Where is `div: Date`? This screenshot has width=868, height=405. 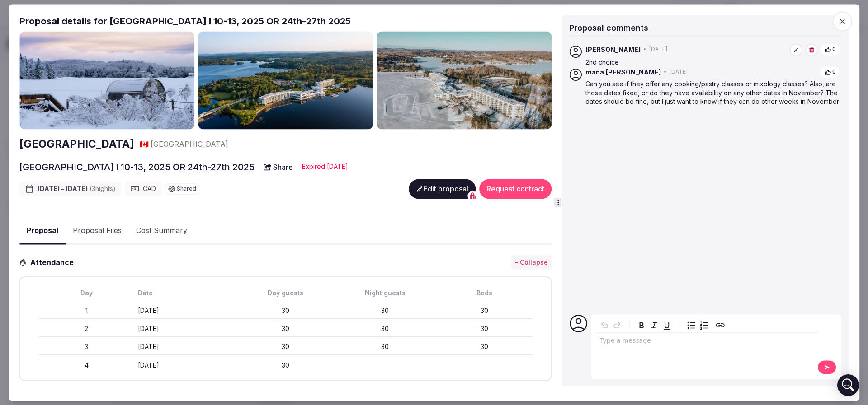
div: Date is located at coordinates (186, 293).